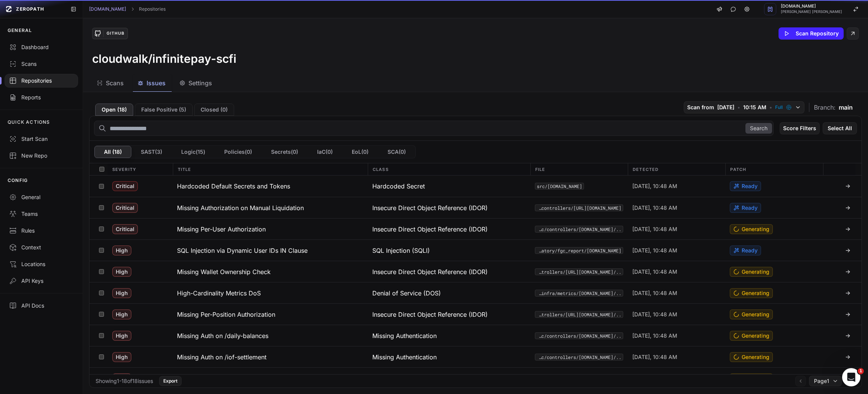  What do you see at coordinates (759, 128) in the screenshot?
I see `button: Search` at bounding box center [759, 128].